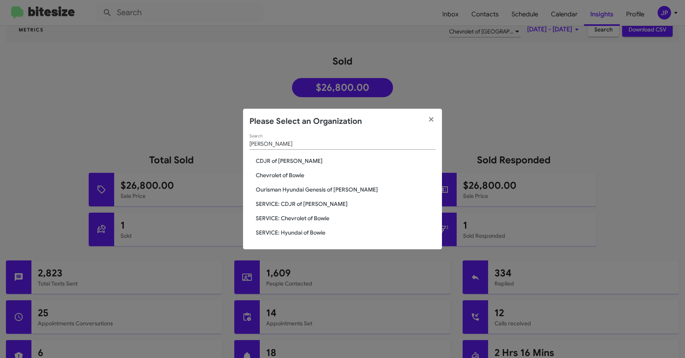 This screenshot has height=358, width=685. What do you see at coordinates (346, 232) in the screenshot?
I see `span: SERVICE: Hyundai of Bowie` at bounding box center [346, 232].